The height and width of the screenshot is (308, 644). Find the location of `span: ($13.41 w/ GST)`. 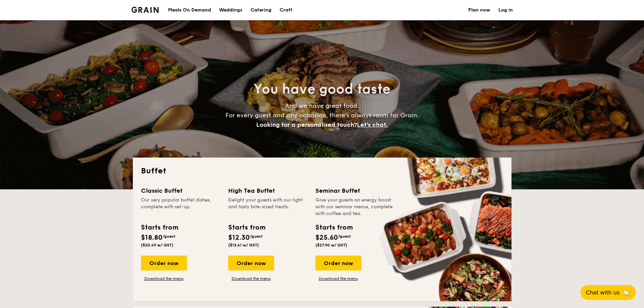

span: ($13.41 w/ GST) is located at coordinates (243, 245).